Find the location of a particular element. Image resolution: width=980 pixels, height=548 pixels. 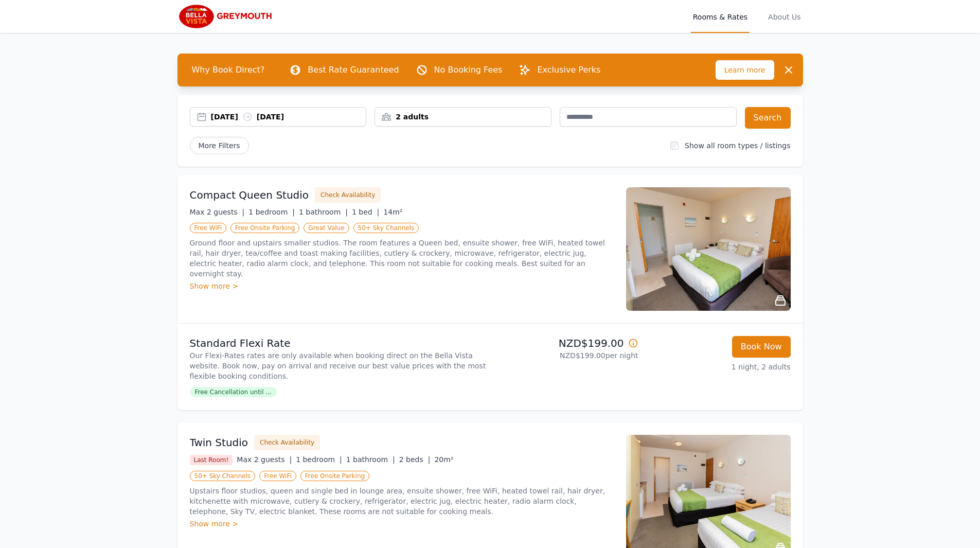

h3: Twin Studio is located at coordinates (219, 442).